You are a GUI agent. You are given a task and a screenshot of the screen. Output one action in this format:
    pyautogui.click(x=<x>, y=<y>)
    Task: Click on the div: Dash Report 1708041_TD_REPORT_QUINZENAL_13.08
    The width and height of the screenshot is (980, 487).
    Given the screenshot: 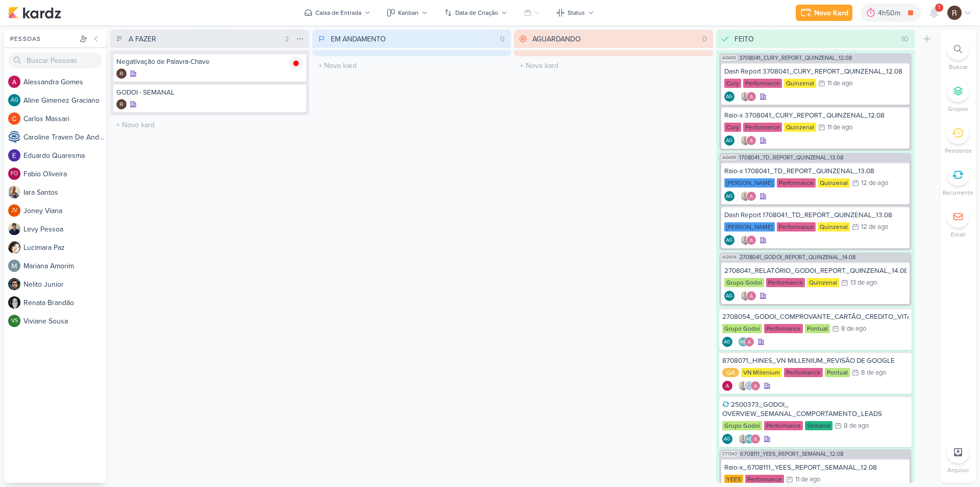 What is the action you would take?
    pyautogui.click(x=816, y=215)
    